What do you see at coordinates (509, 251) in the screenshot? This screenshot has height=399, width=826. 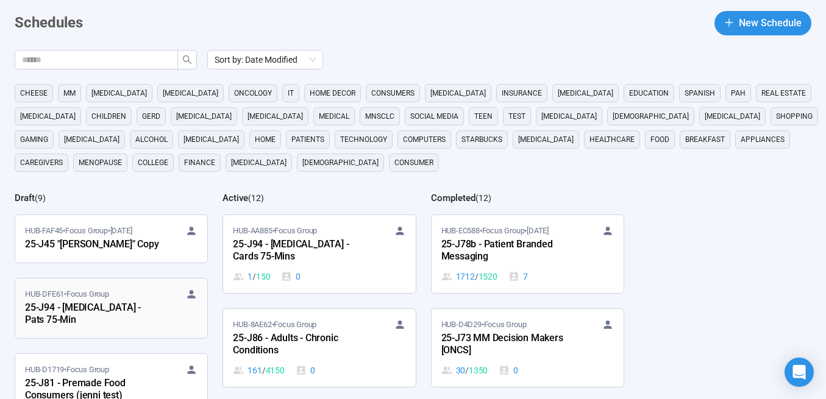 I see `div: 25-J78b - Patient Branded Messaging` at bounding box center [509, 251].